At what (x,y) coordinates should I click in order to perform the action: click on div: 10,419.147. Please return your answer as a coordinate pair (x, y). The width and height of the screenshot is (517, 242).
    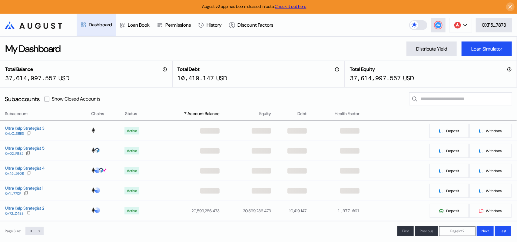
    Looking at the image, I should click on (196, 78).